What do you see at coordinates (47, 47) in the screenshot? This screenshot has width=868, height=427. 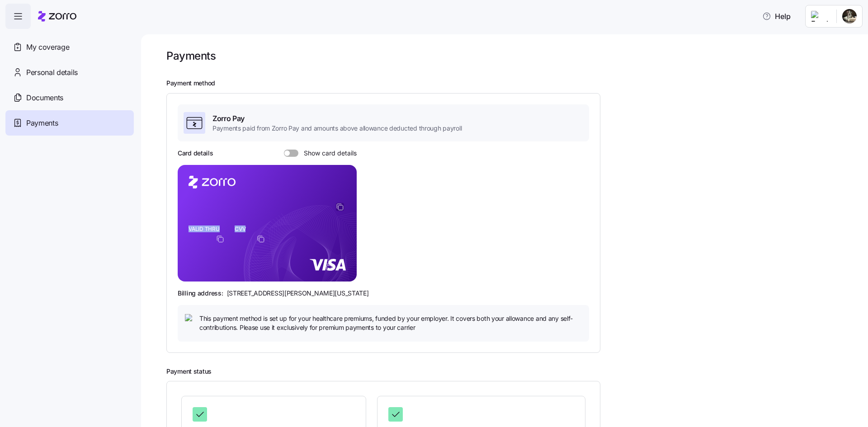 I see `span: My coverage` at bounding box center [47, 47].